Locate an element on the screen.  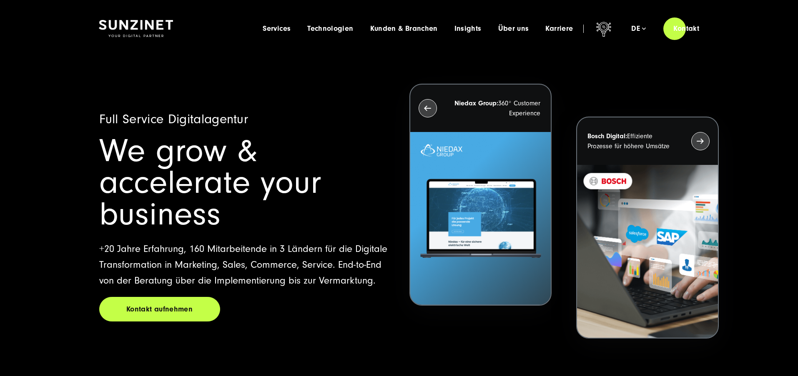
div: de is located at coordinates (638, 29).